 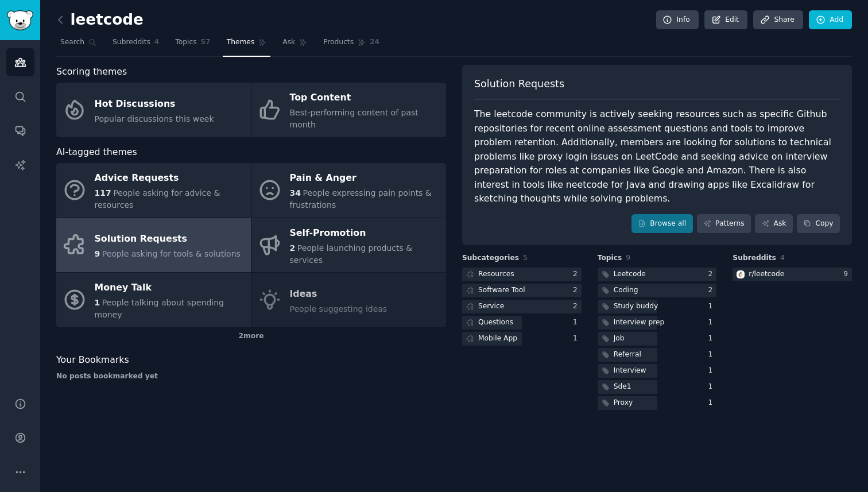 What do you see at coordinates (630, 274) in the screenshot?
I see `div: Leetcode` at bounding box center [630, 274].